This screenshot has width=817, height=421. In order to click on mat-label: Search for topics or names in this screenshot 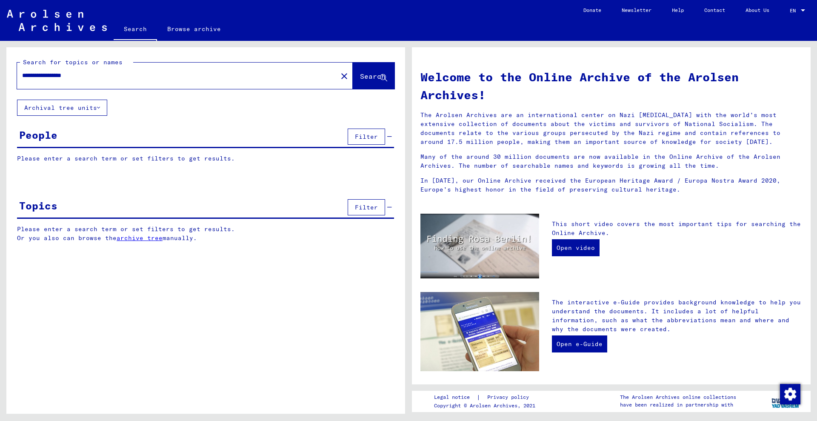, I will do `click(73, 62)`.